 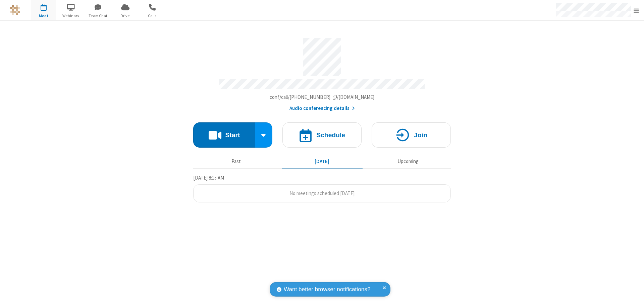 I want to click on span: Team Chat, so click(x=98, y=16).